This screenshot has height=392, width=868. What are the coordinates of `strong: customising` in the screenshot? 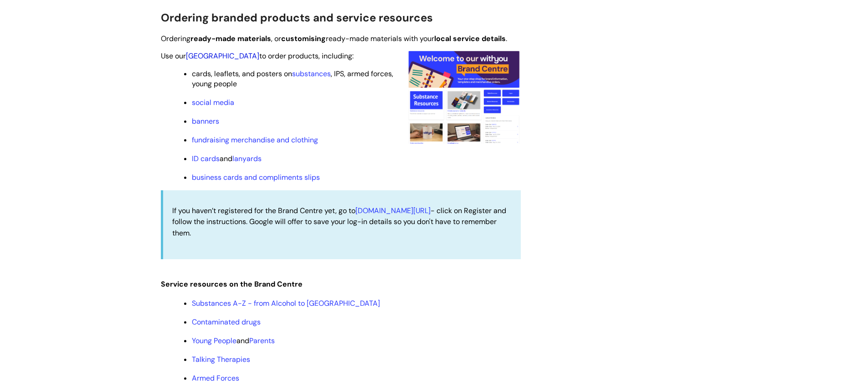 It's located at (303, 39).